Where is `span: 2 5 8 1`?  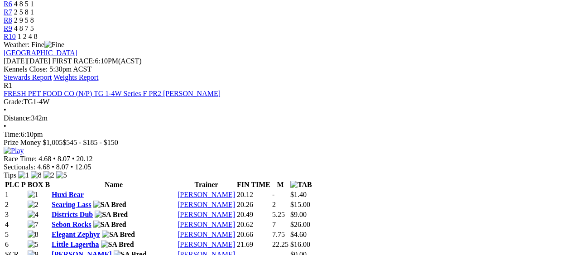 span: 2 5 8 1 is located at coordinates (24, 12).